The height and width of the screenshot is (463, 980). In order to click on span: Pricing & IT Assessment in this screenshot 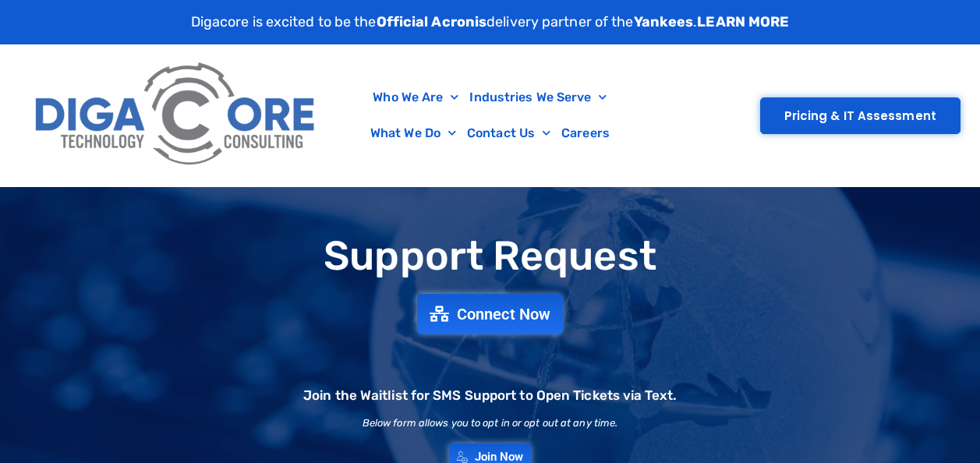, I will do `click(860, 116)`.